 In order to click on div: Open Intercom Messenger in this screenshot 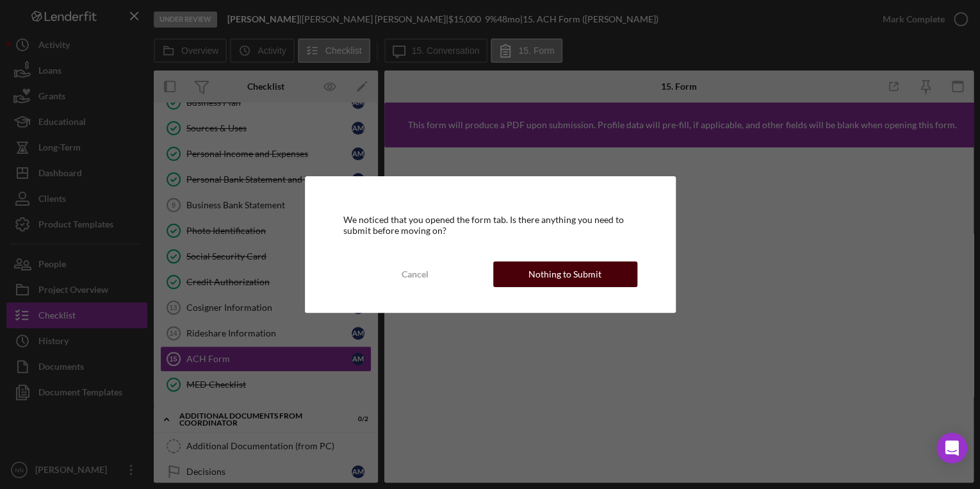, I will do `click(952, 448)`.